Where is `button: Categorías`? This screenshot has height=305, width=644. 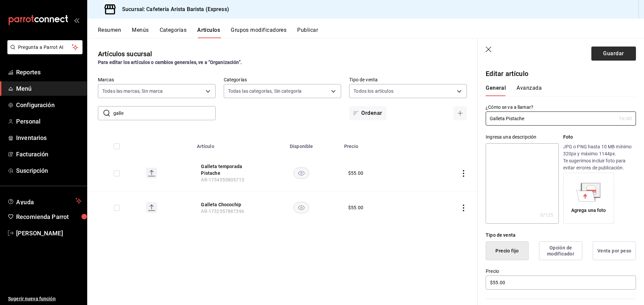
button: Categorías is located at coordinates (173, 32).